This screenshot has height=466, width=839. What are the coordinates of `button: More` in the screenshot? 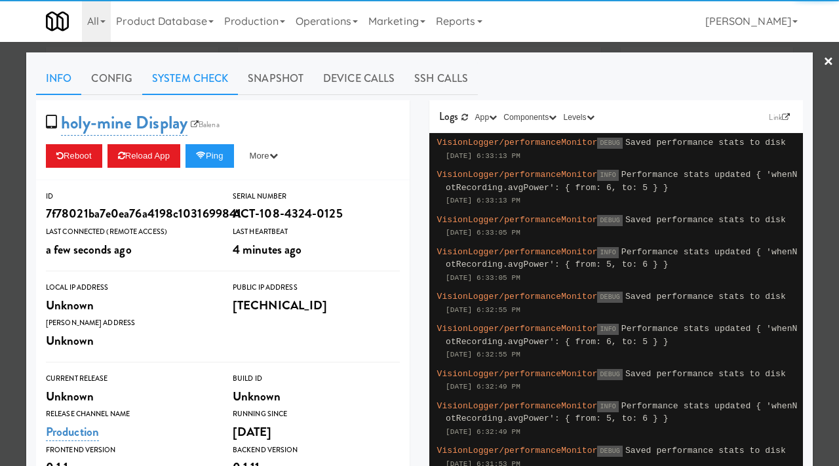 It's located at (264, 156).